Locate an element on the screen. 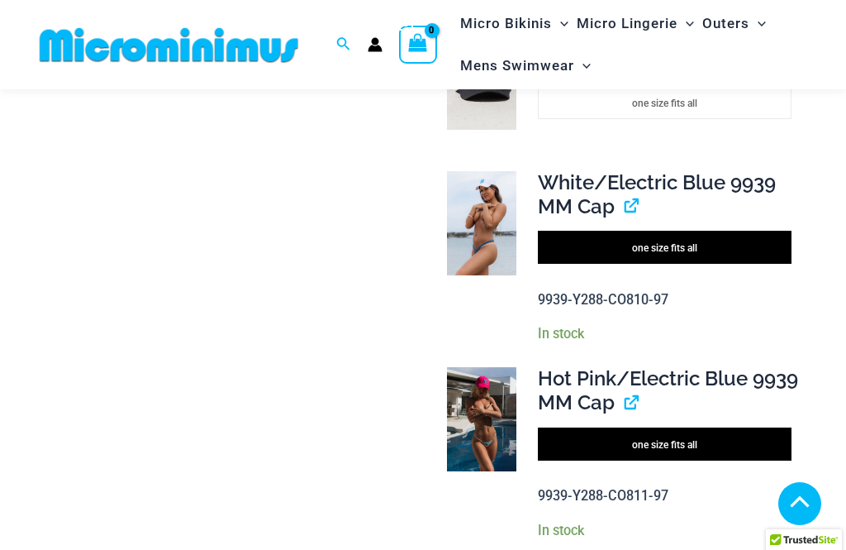  img: Rebel Cap White Electric Blue 9939 Cap is located at coordinates (482, 223).